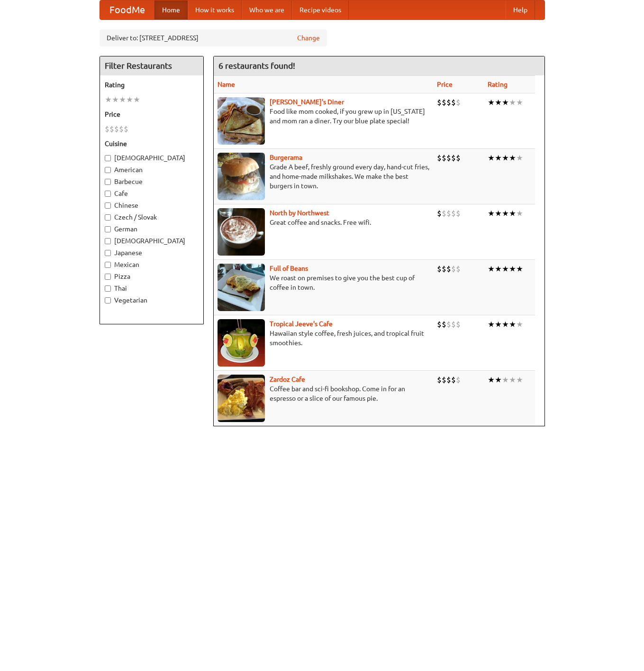  What do you see at coordinates (320, 10) in the screenshot?
I see `a: Recipe videos` at bounding box center [320, 10].